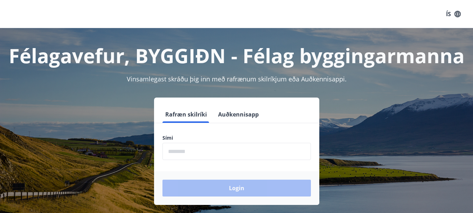 The width and height of the screenshot is (473, 213). Describe the element at coordinates (186, 114) in the screenshot. I see `button: Rafræn skilríki` at that location.